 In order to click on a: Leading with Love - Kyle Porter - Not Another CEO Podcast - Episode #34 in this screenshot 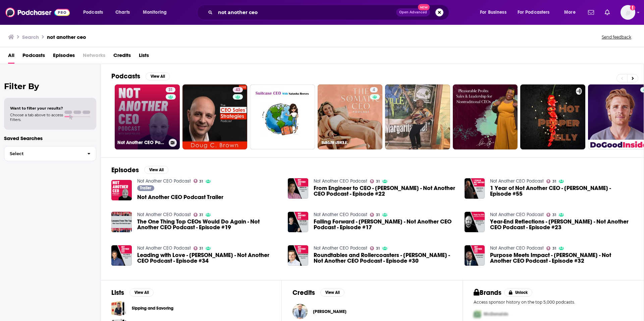, I will do `click(209, 259)`.